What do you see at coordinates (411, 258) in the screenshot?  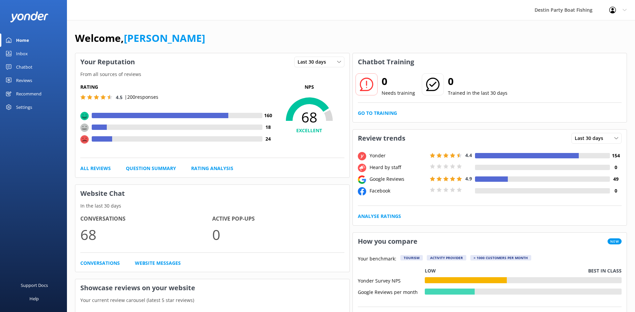 I see `div: Tourism` at bounding box center [411, 258].